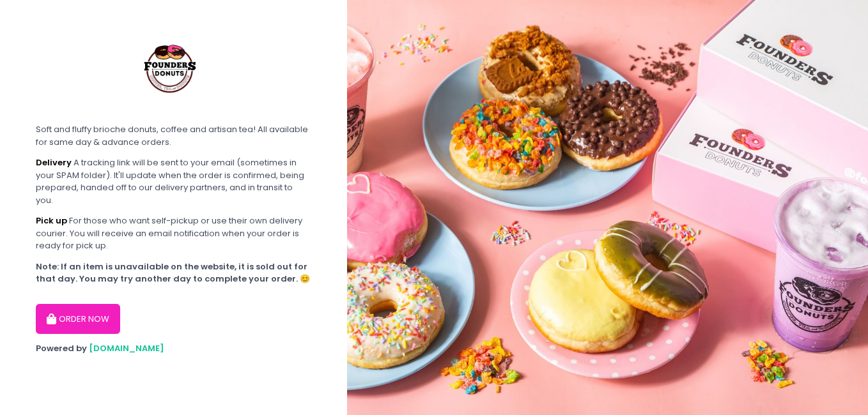 The image size is (868, 415). I want to click on div: A tracking link will be sent to your email (sometimes in your SPAM folder). It'll update when the..., so click(173, 182).